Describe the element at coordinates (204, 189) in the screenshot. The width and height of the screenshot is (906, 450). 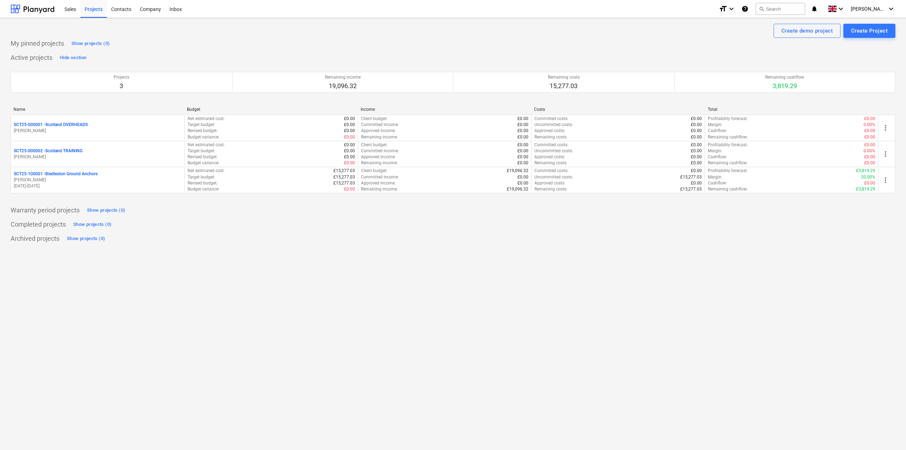
I see `p: Budget variance :` at that location.